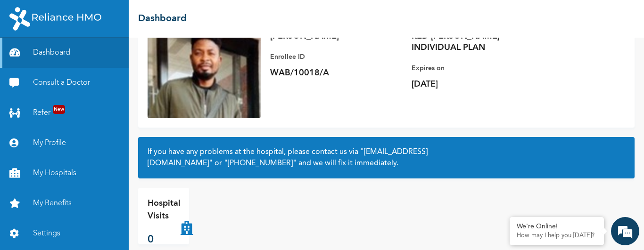 Image resolution: width=644 pixels, height=250 pixels. Describe the element at coordinates (92, 127) in the screenshot. I see `span: No previous conversation` at that location.